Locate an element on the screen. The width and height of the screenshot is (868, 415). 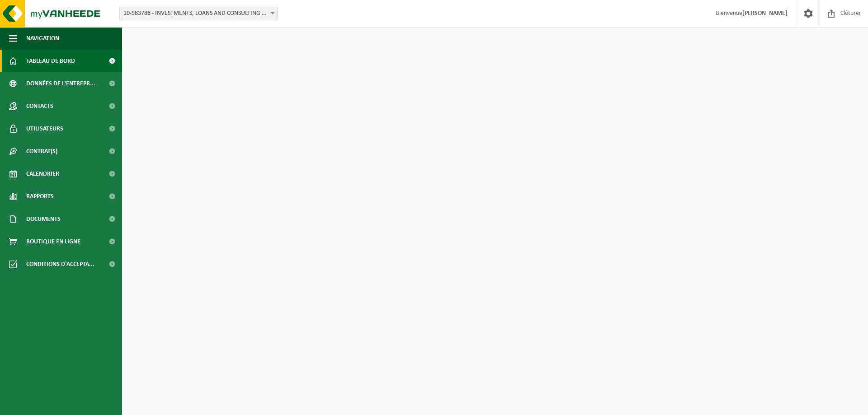
span: Rapports is located at coordinates (40, 196).